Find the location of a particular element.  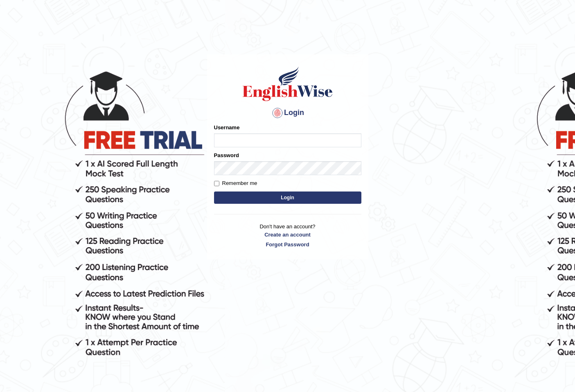

input: Remember me is located at coordinates (216, 183).